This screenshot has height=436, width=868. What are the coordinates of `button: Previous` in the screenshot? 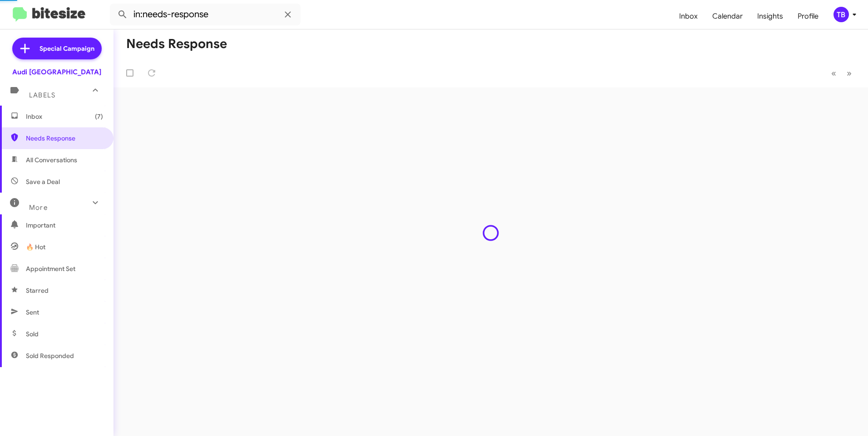 It's located at (833, 73).